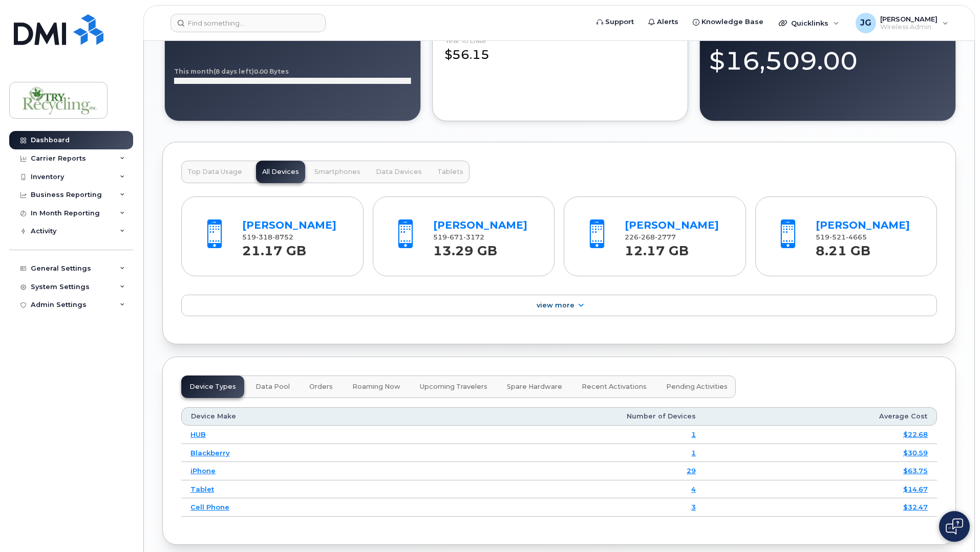 This screenshot has width=980, height=552. I want to click on span: Support, so click(619, 22).